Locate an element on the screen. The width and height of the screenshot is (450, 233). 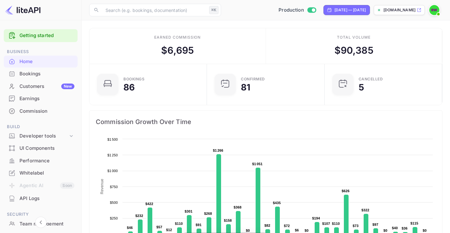
span: Business is located at coordinates (40, 52).